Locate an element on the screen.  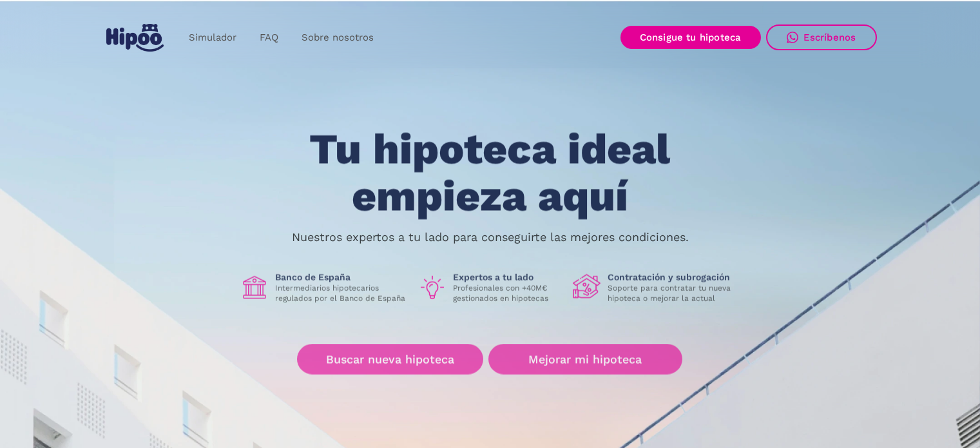
a: Simulador is located at coordinates (212, 37).